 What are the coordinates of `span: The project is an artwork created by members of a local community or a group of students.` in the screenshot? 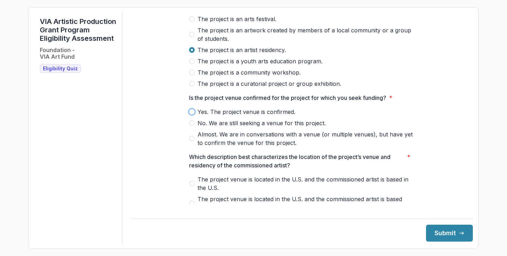 It's located at (306, 34).